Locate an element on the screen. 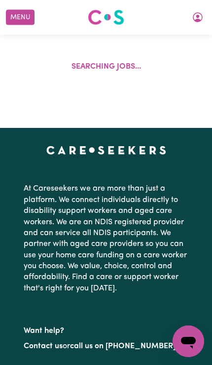 The width and height of the screenshot is (212, 365). p: Searching jobs... is located at coordinates (106, 67).